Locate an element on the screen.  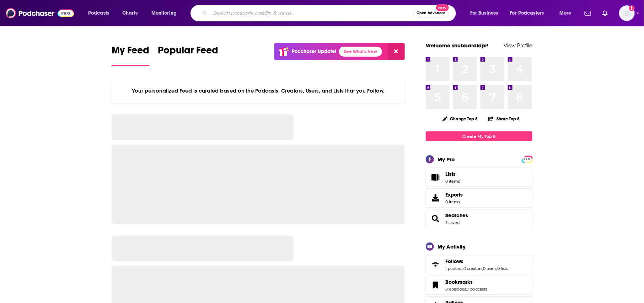
span: For Podcasters is located at coordinates (527, 13).